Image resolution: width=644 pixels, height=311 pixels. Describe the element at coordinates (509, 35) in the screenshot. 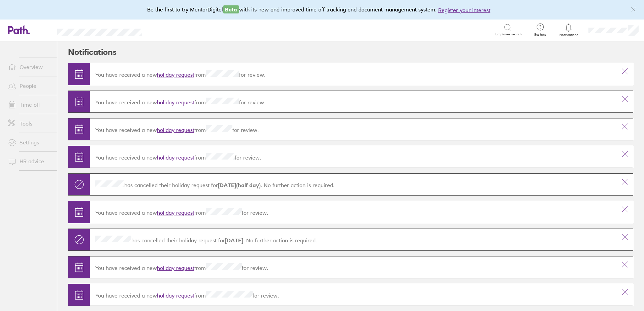

I see `span: Employee search` at that location.